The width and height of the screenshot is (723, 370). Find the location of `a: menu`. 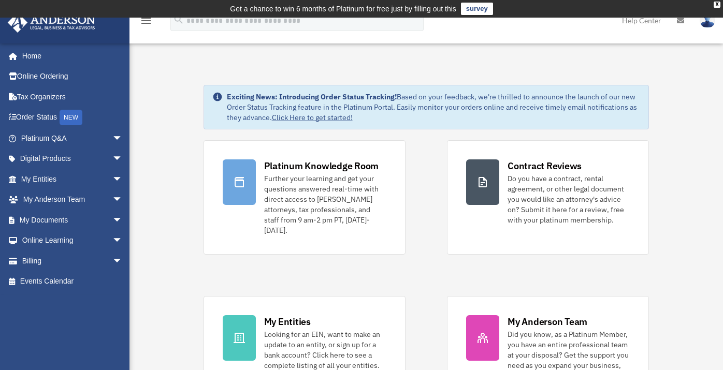

a: menu is located at coordinates (146, 22).